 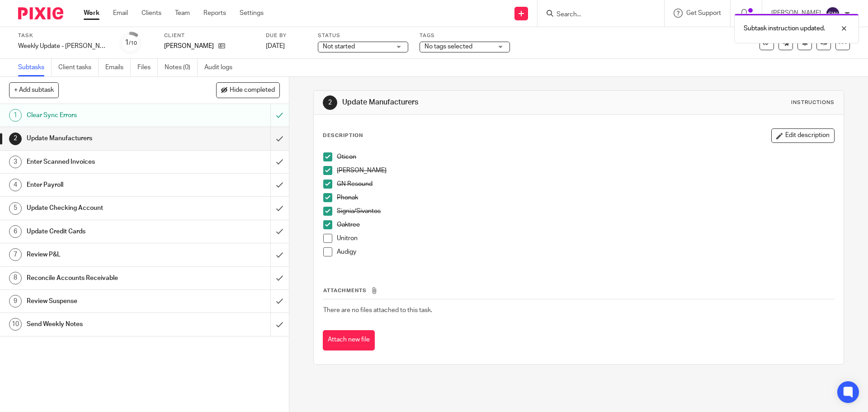 I want to click on a: Settings, so click(x=251, y=13).